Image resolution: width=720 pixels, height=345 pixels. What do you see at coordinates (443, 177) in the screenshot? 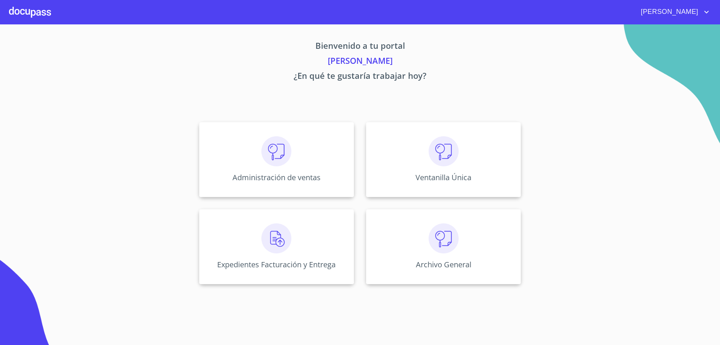
I see `p: Ventanilla Única` at bounding box center [443, 177].